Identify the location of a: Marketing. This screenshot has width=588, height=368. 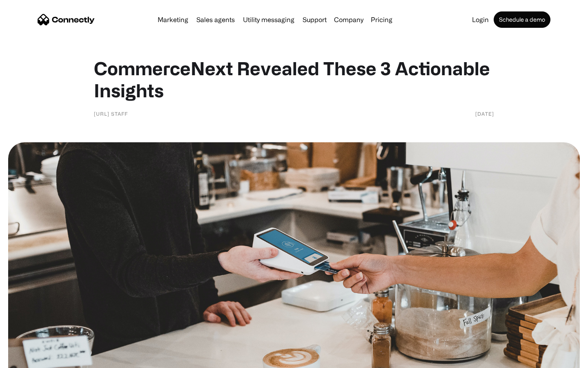
(173, 19).